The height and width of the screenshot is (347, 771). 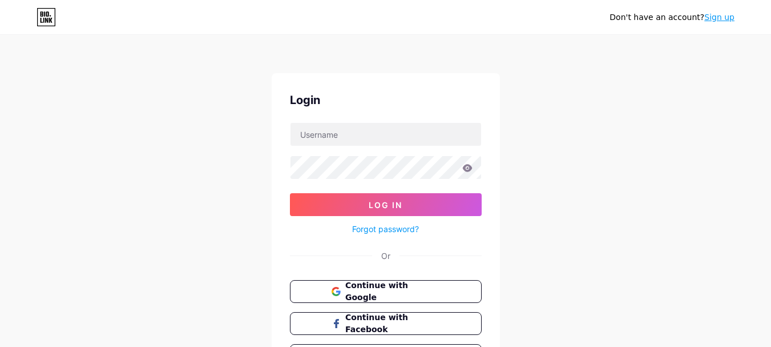 What do you see at coordinates (386, 291) in the screenshot?
I see `a: Continue with Google` at bounding box center [386, 291].